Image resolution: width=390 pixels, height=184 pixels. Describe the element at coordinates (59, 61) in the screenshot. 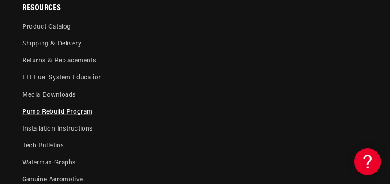

I see `a: Returns & Replacements` at that location.